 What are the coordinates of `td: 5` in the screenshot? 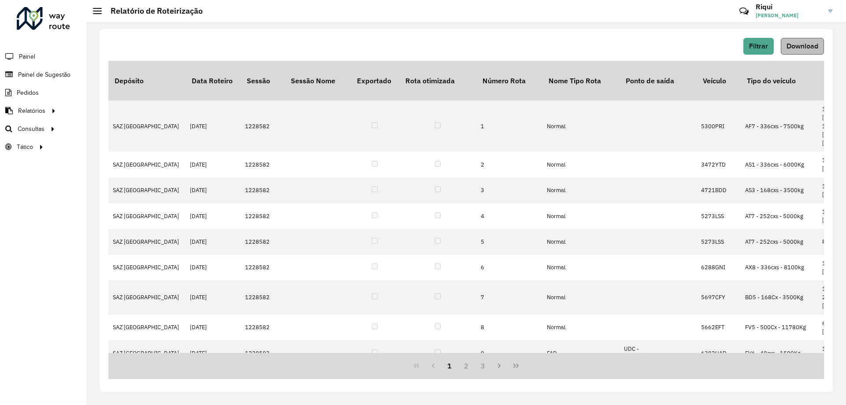 It's located at (510, 242).